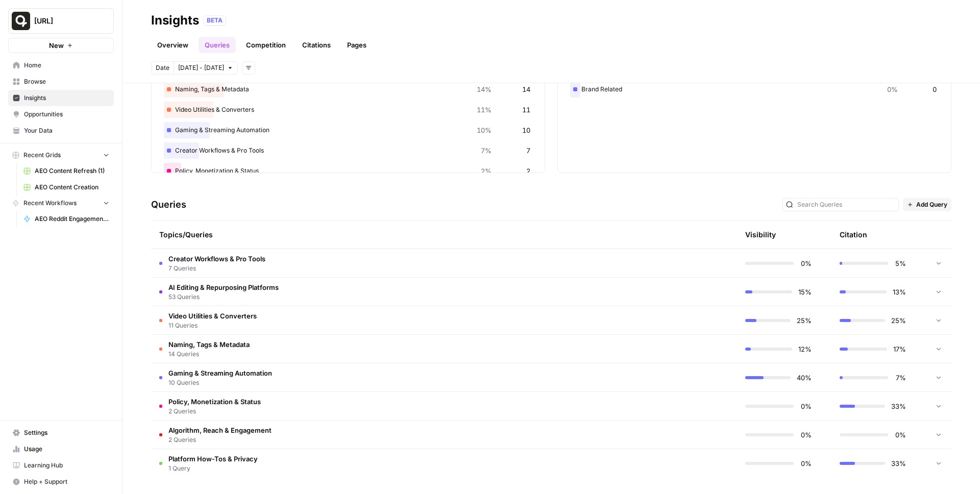 This screenshot has height=494, width=980. Describe the element at coordinates (484, 110) in the screenshot. I see `span: 11%` at that location.